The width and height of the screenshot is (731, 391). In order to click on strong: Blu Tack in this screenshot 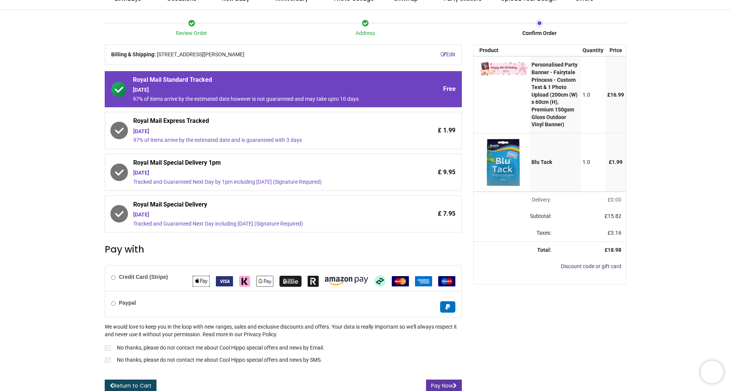, I will do `click(542, 162)`.